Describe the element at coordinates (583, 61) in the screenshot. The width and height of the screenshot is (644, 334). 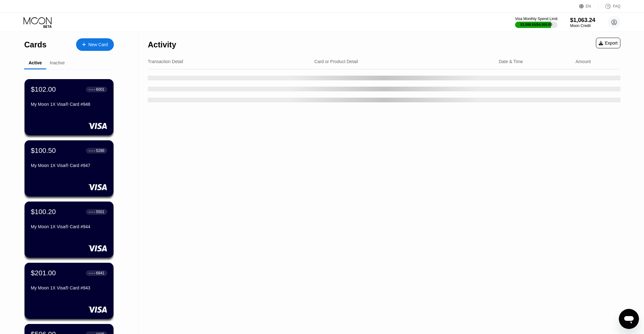
I see `div: Amount` at that location.